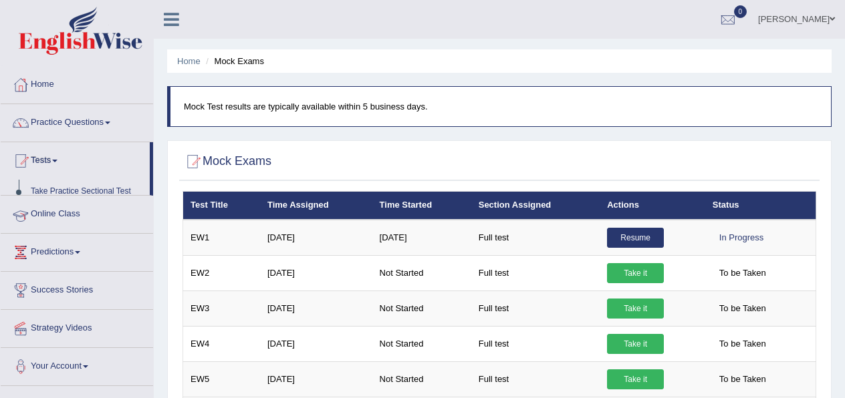 The width and height of the screenshot is (845, 398). What do you see at coordinates (221, 308) in the screenshot?
I see `td: EW3` at bounding box center [221, 308].